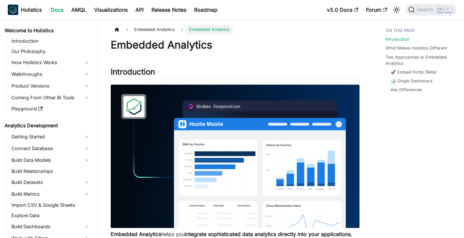 Image resolution: width=464 pixels, height=238 pixels. What do you see at coordinates (50, 160) in the screenshot?
I see `a: Build Data Models` at bounding box center [50, 160].